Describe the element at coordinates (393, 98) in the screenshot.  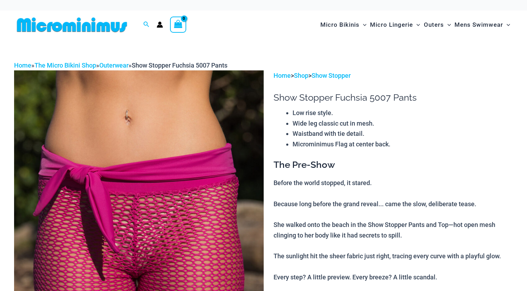
I see `h1: Show Stopper Fuchsia 5007 Pants` at that location.